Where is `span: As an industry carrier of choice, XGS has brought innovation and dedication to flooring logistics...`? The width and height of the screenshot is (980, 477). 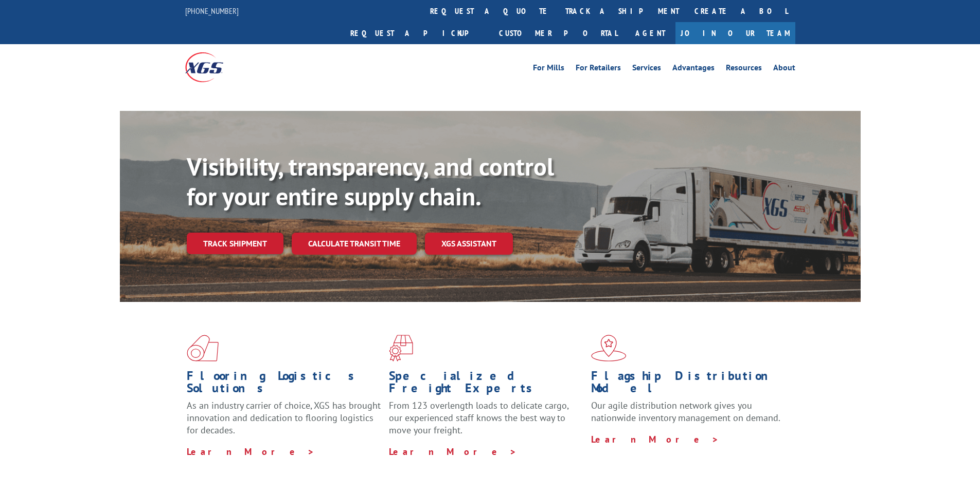 span: As an industry carrier of choice, XGS has brought innovation and dedication to flooring logistics... is located at coordinates (283, 417).